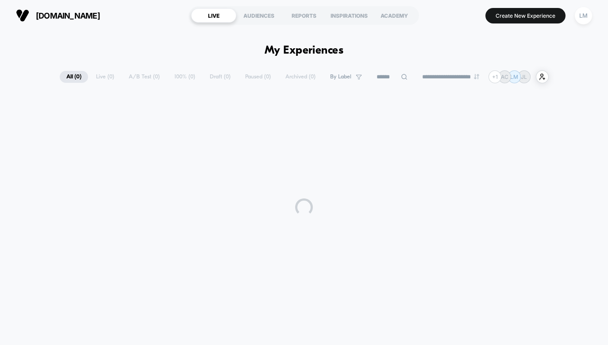 The height and width of the screenshot is (345, 608). What do you see at coordinates (494, 77) in the screenshot?
I see `div: + 1` at bounding box center [494, 77].